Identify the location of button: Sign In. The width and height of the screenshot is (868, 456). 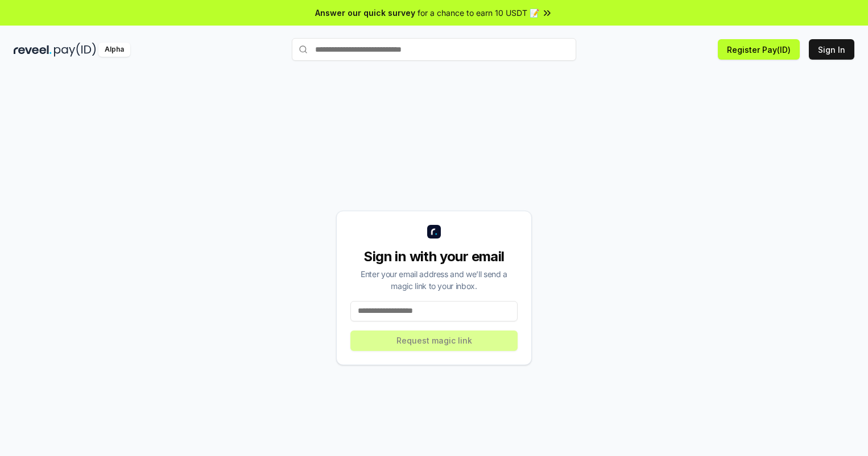
(832, 50).